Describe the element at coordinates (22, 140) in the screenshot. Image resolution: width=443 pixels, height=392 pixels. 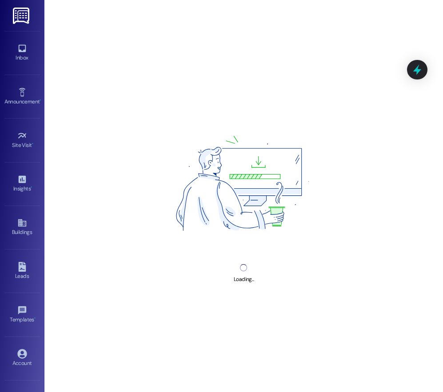
I see `a: Site Visit •` at that location.